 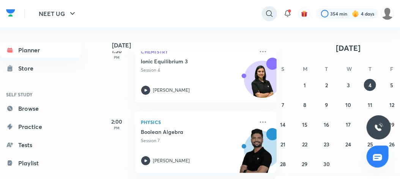 I want to click on abbr: September 30, 2025, so click(x=327, y=164).